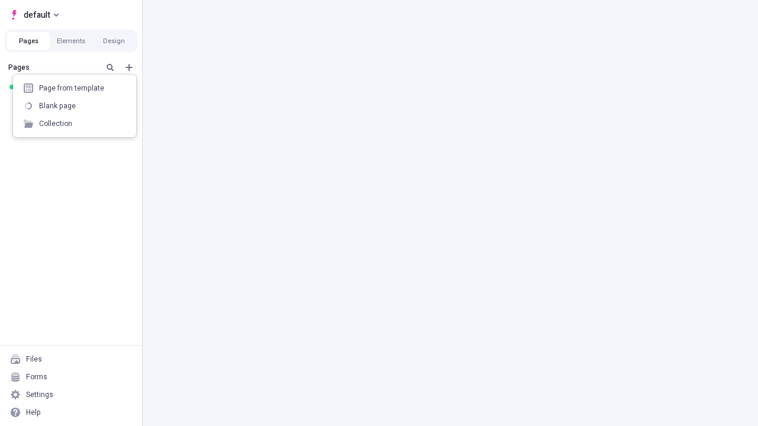 Image resolution: width=758 pixels, height=426 pixels. I want to click on div: Blank page, so click(57, 106).